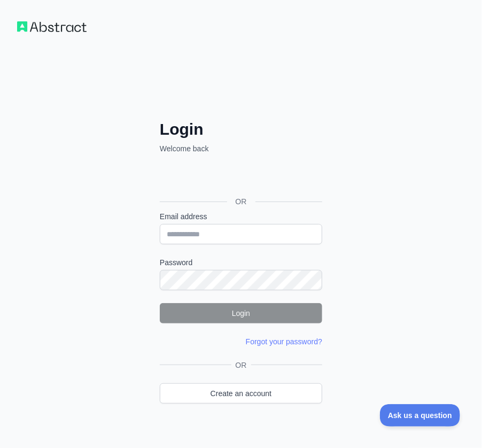 The image size is (482, 448). I want to click on img: Workflow, so click(52, 27).